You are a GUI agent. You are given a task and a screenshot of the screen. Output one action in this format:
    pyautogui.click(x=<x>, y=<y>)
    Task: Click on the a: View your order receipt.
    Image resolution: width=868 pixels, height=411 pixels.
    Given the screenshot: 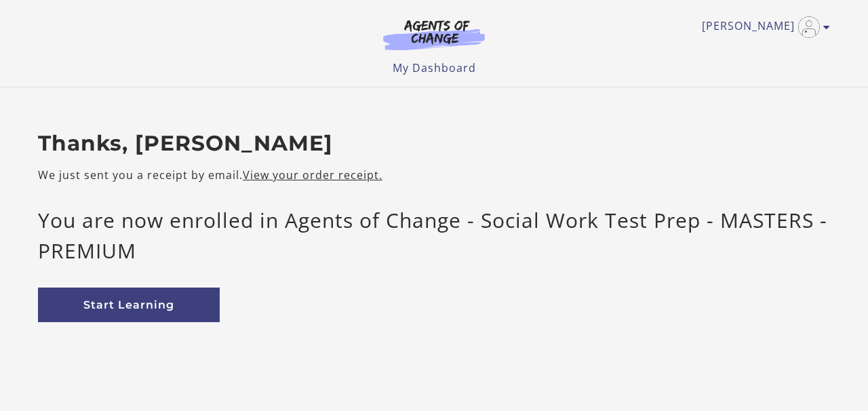 What is the action you would take?
    pyautogui.click(x=313, y=175)
    